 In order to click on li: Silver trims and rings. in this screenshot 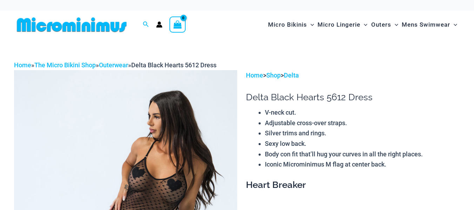, I will do `click(362, 133)`.